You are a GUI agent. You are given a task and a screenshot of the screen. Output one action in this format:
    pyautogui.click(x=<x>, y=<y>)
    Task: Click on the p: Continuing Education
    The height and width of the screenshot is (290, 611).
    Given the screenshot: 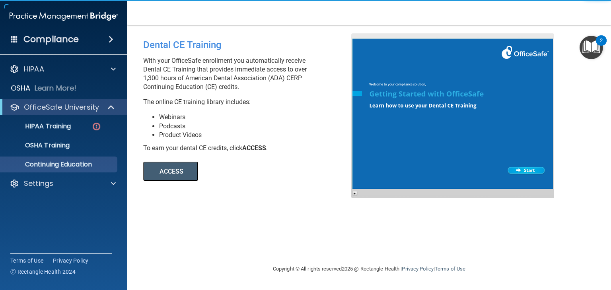 What is the action you would take?
    pyautogui.click(x=59, y=165)
    